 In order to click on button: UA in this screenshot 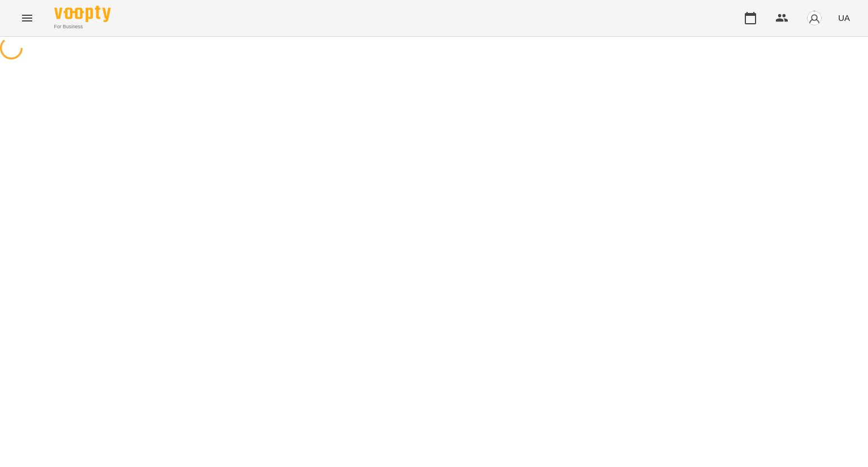, I will do `click(844, 17)`.